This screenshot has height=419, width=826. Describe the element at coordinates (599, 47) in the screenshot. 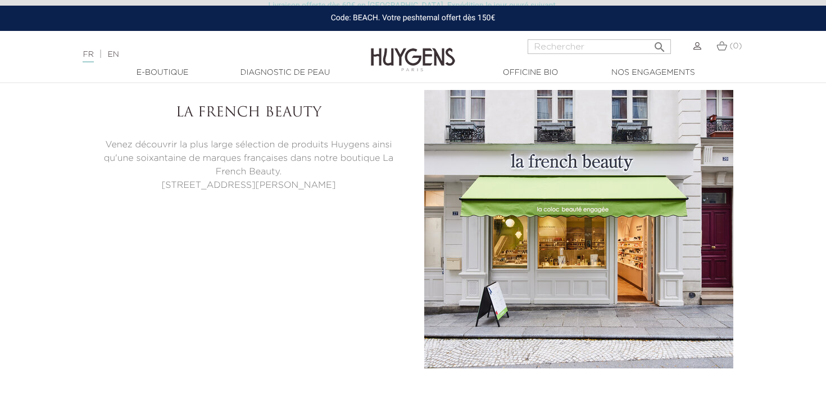

I see `input: Rechercher` at that location.